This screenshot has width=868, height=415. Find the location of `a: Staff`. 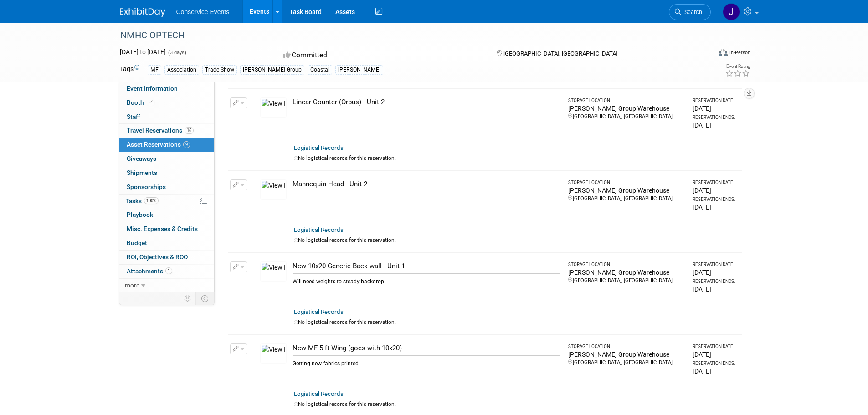

a: Staff is located at coordinates (167, 117).